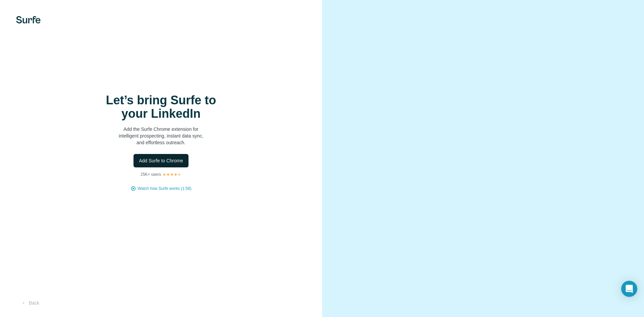  What do you see at coordinates (164, 189) in the screenshot?
I see `span: Watch how Surfe works (1:58)` at bounding box center [164, 189].